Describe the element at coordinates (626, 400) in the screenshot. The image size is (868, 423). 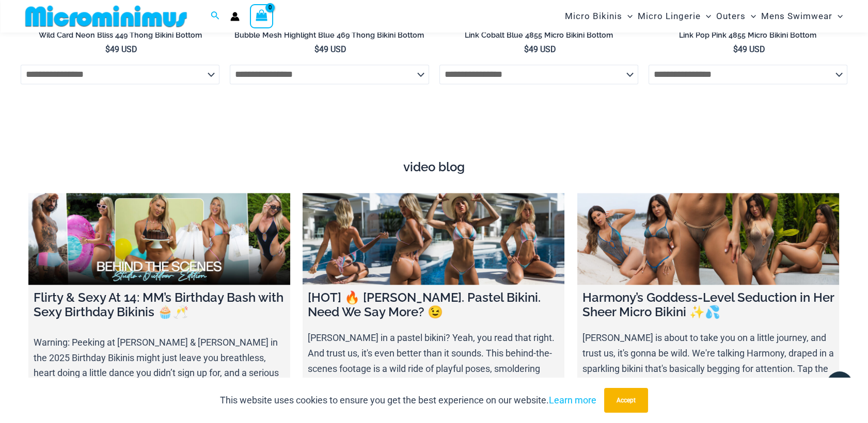
I see `button: Accept` at that location.